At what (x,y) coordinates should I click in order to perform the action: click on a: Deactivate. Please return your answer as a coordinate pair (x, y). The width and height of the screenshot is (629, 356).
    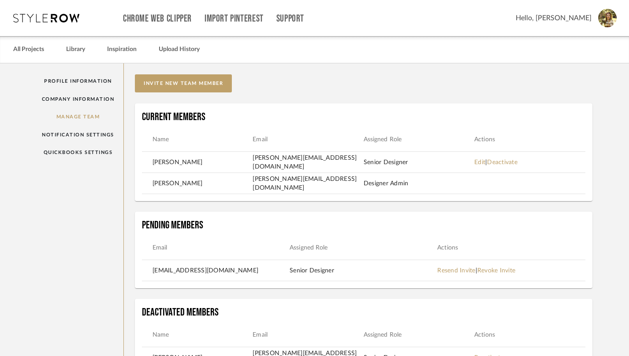
    Looking at the image, I should click on (502, 163).